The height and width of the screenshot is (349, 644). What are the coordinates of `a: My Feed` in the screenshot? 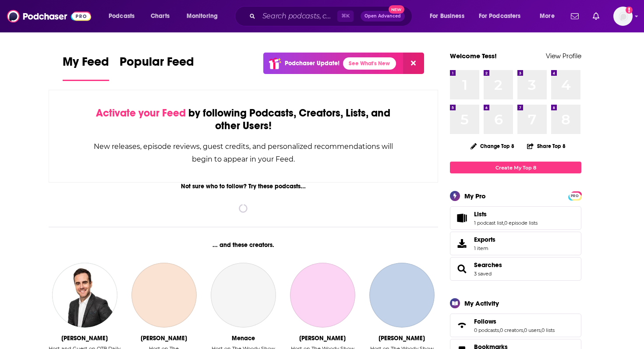 It's located at (86, 67).